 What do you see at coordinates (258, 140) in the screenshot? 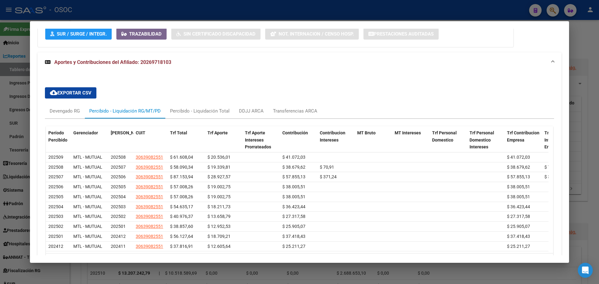
I see `span: Trf Aporte Intereses Prorrateados` at bounding box center [258, 140].